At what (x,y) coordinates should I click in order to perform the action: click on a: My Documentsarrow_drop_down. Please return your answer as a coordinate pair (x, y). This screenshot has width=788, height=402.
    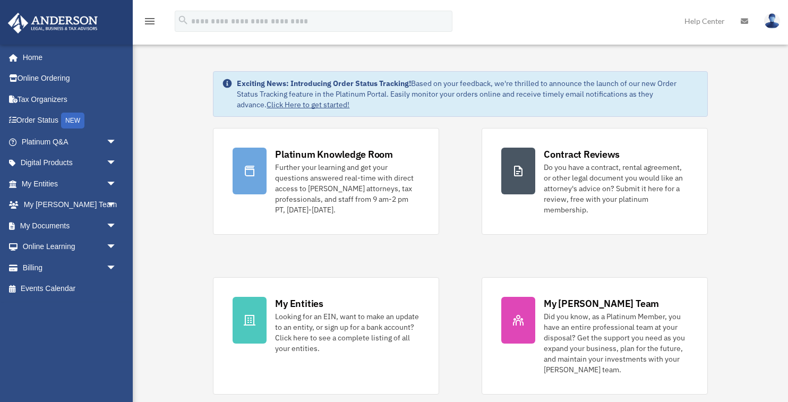
    Looking at the image, I should click on (70, 226).